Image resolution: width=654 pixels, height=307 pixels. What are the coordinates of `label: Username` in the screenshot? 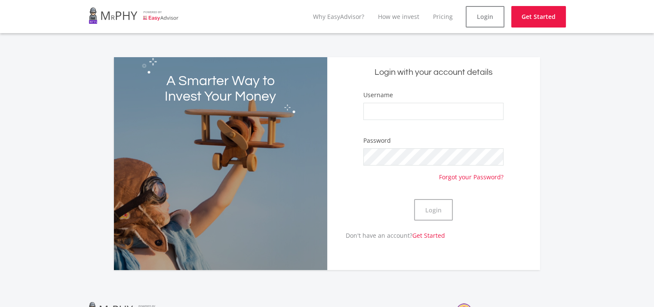 It's located at (378, 95).